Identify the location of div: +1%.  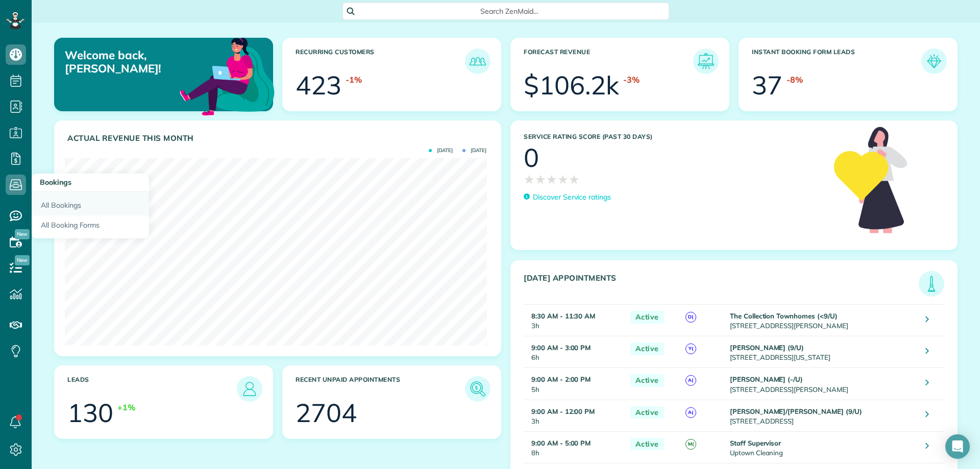
(126, 407).